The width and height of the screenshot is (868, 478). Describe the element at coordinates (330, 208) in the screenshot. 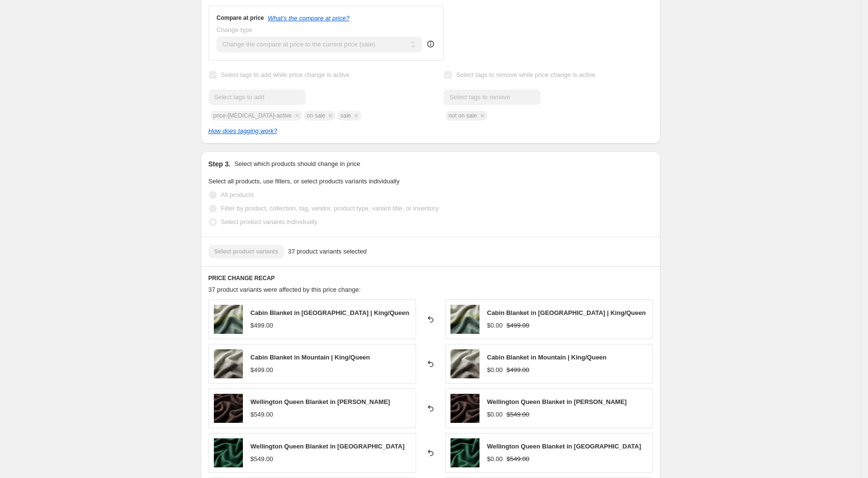

I see `span: Filter by product, collection, tag, vendor, product type, variant title, or inventory` at that location.